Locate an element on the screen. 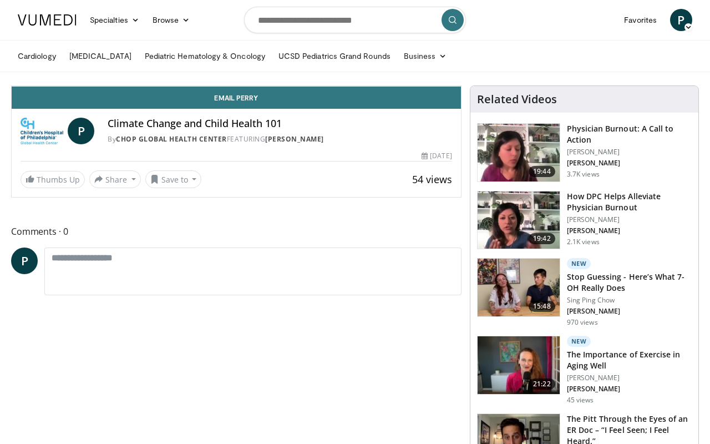 The width and height of the screenshot is (710, 444). span: 54 views is located at coordinates (432, 179).